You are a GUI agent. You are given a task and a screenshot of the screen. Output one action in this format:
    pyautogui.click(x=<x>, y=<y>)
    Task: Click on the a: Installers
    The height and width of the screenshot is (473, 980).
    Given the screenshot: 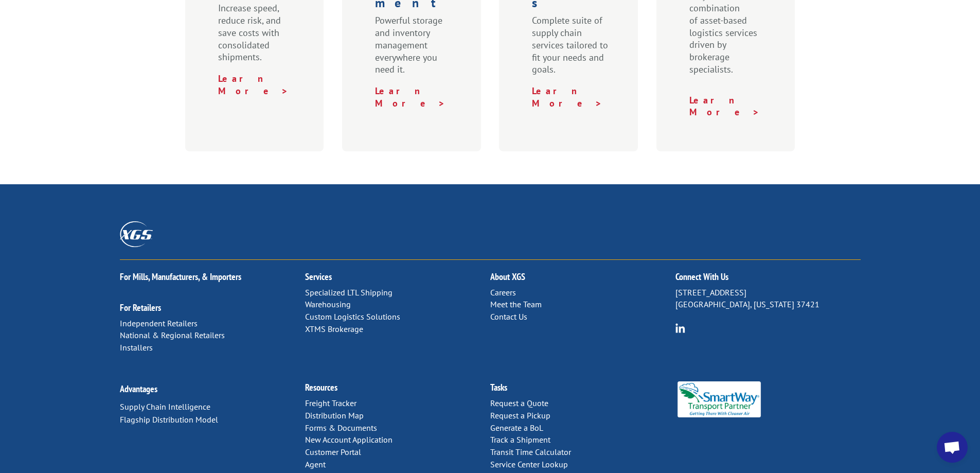 What is the action you would take?
    pyautogui.click(x=137, y=348)
    